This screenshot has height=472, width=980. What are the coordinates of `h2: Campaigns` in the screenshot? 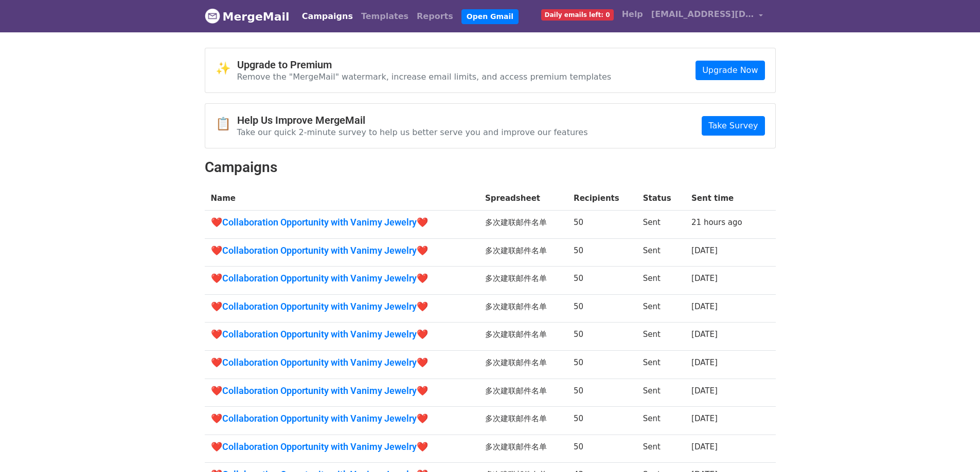 It's located at (490, 168).